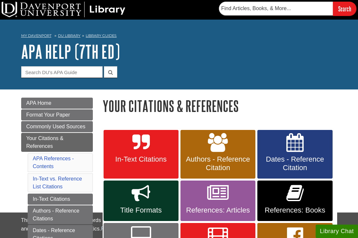 The height and width of the screenshot is (238, 358). I want to click on a: Title Formats, so click(141, 200).